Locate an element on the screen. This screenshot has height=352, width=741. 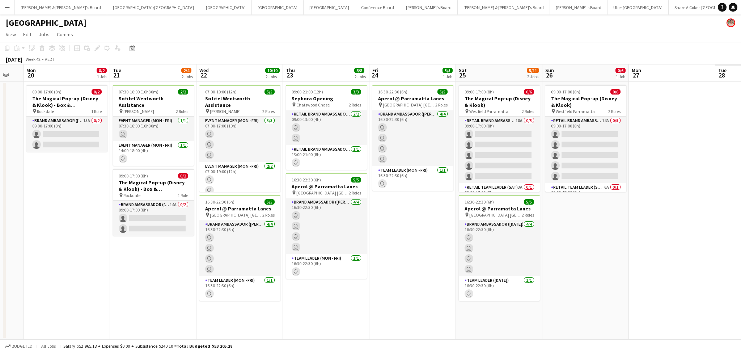
button: Budgeted is located at coordinates (18, 346).